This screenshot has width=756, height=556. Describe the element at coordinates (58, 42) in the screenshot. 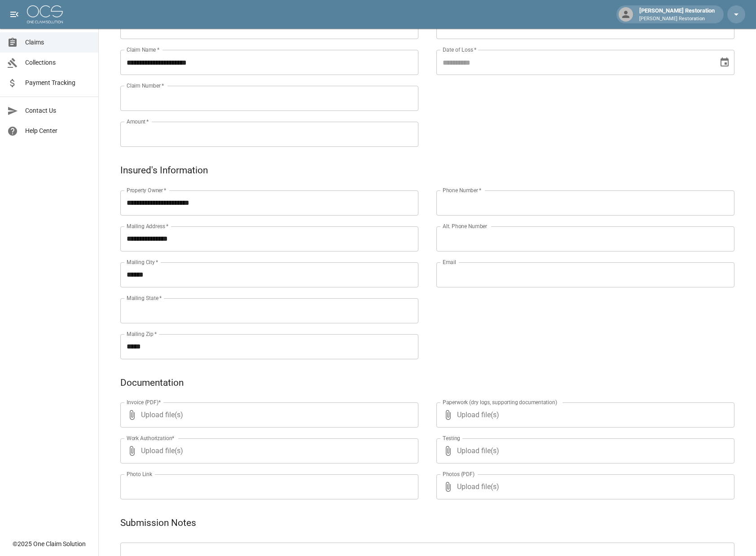

I see `span: Claims` at that location.